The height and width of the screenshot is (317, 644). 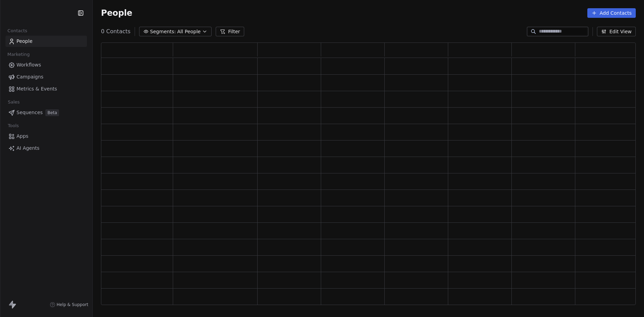 I want to click on button: Add Contacts, so click(x=611, y=13).